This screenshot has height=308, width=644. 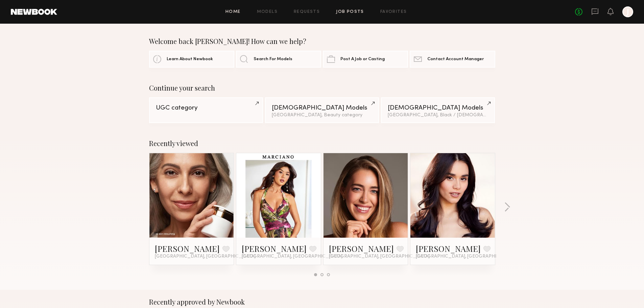 What do you see at coordinates (394, 12) in the screenshot?
I see `a: Favorites` at bounding box center [394, 12].